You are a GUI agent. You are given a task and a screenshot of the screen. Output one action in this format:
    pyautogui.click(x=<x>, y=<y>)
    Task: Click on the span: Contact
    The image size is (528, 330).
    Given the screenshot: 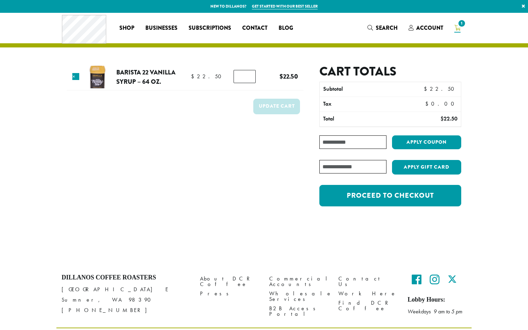 What is the action you would take?
    pyautogui.click(x=255, y=28)
    